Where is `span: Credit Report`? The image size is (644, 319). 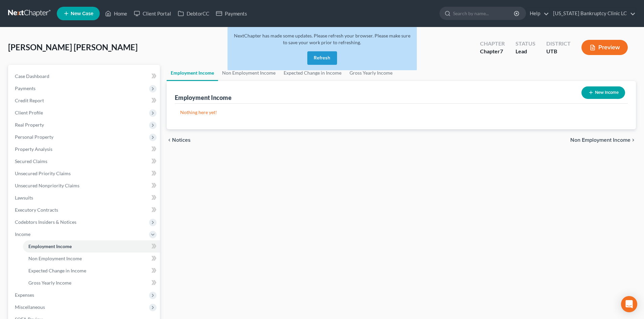 span: Credit Report is located at coordinates (30, 100).